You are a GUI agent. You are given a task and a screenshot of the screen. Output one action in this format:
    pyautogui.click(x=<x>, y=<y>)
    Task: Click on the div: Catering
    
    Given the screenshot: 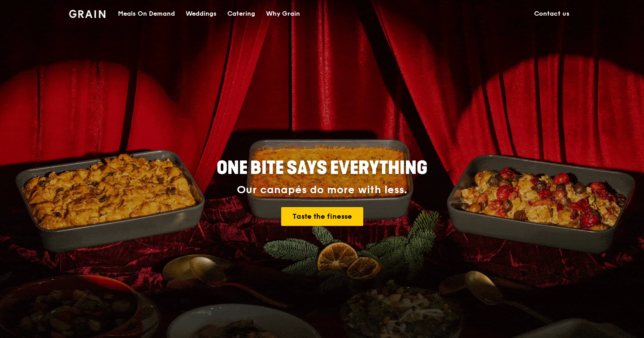 What is the action you would take?
    pyautogui.click(x=241, y=14)
    